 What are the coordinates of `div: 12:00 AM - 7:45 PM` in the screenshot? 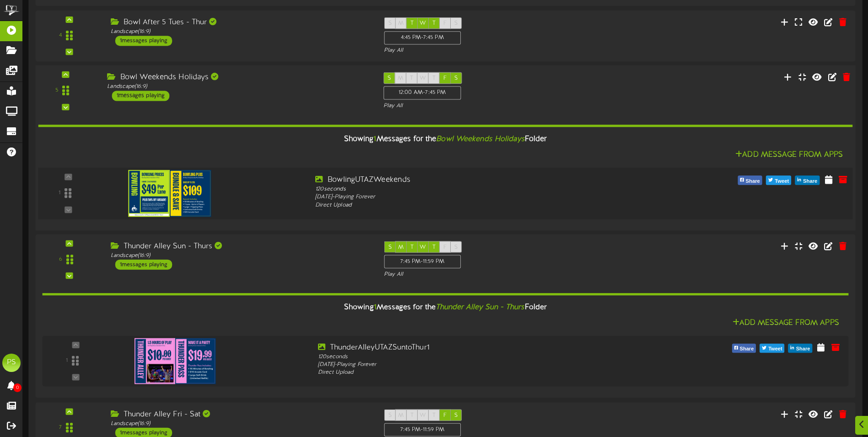 It's located at (422, 93).